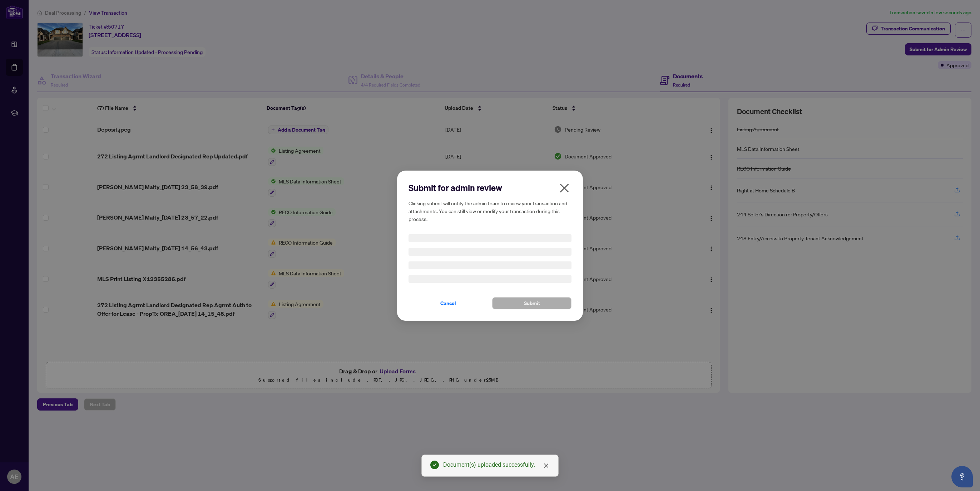 The height and width of the screenshot is (491, 980). What do you see at coordinates (448, 304) in the screenshot?
I see `button: Cancel` at bounding box center [448, 304].